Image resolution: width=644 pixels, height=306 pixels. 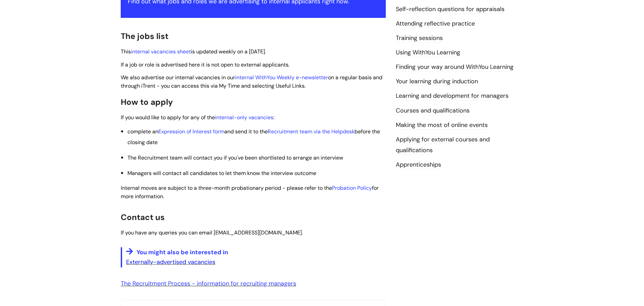 What do you see at coordinates (435, 24) in the screenshot?
I see `a: Attending reflective practice` at bounding box center [435, 24].